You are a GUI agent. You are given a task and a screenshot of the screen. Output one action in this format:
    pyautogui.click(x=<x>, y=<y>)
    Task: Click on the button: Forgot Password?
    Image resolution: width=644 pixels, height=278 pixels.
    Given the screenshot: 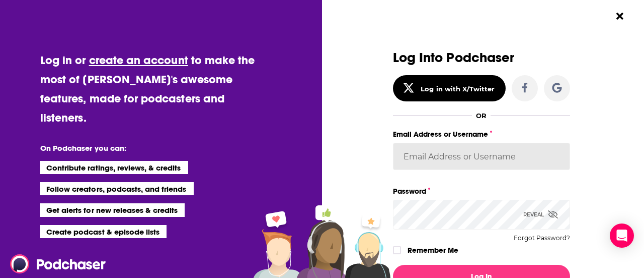 What is the action you would take?
    pyautogui.click(x=542, y=237)
    